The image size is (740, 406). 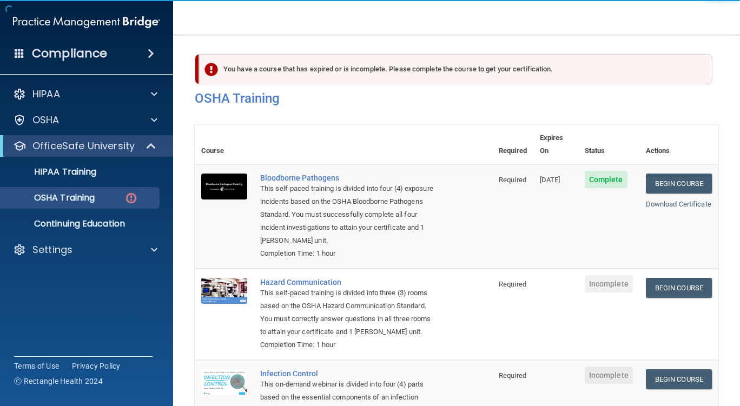 I want to click on img: exclamation-circle-solid-danger.72ef9ffc.png, so click(x=211, y=69).